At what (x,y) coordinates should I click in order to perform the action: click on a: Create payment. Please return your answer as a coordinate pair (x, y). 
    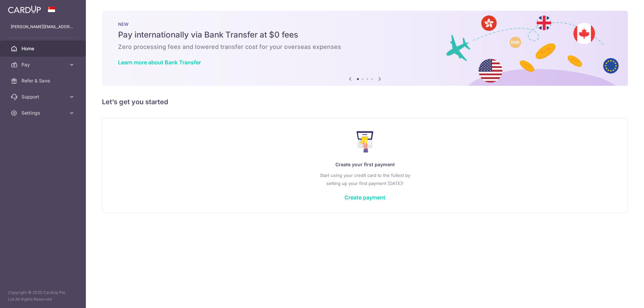
    Looking at the image, I should click on (365, 198).